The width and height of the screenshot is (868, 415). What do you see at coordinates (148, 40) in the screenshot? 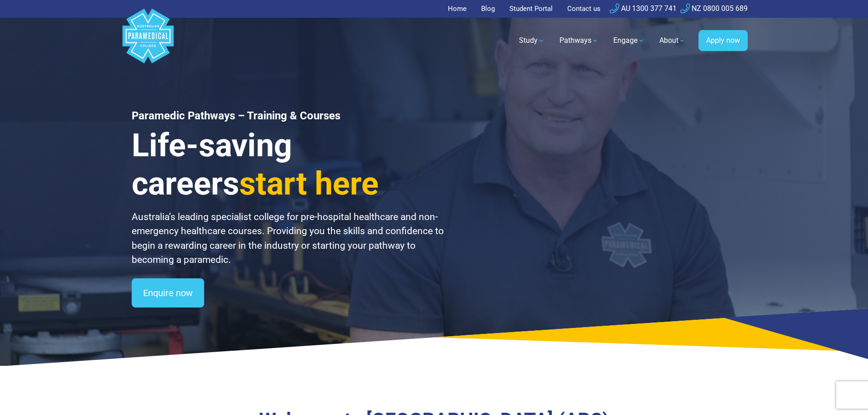
I see `a: Australian Paramedical College` at bounding box center [148, 40].